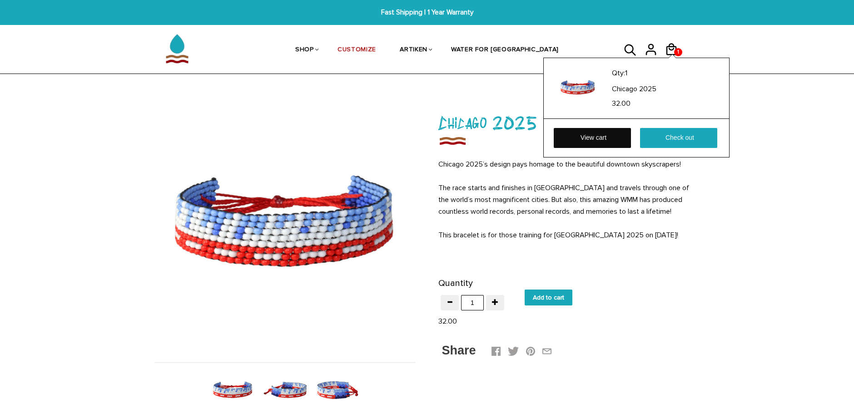 This screenshot has width=854, height=408. What do you see at coordinates (569, 122) in the screenshot?
I see `h1: Chicago 2025` at bounding box center [569, 122].